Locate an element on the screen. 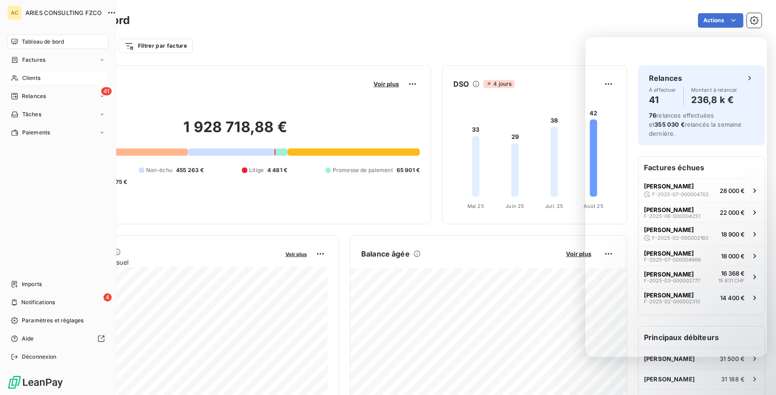 Image resolution: width=776 pixels, height=395 pixels. h6: Balance âgée is located at coordinates (385, 254).